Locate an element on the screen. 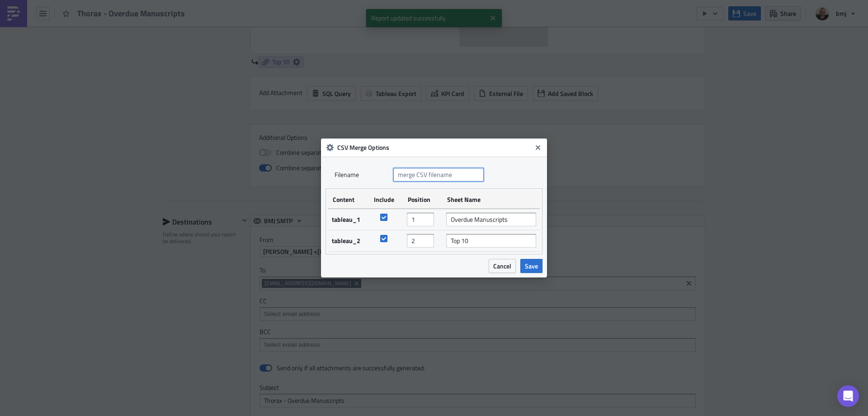 The image size is (868, 416). button: Cancel is located at coordinates (502, 266).